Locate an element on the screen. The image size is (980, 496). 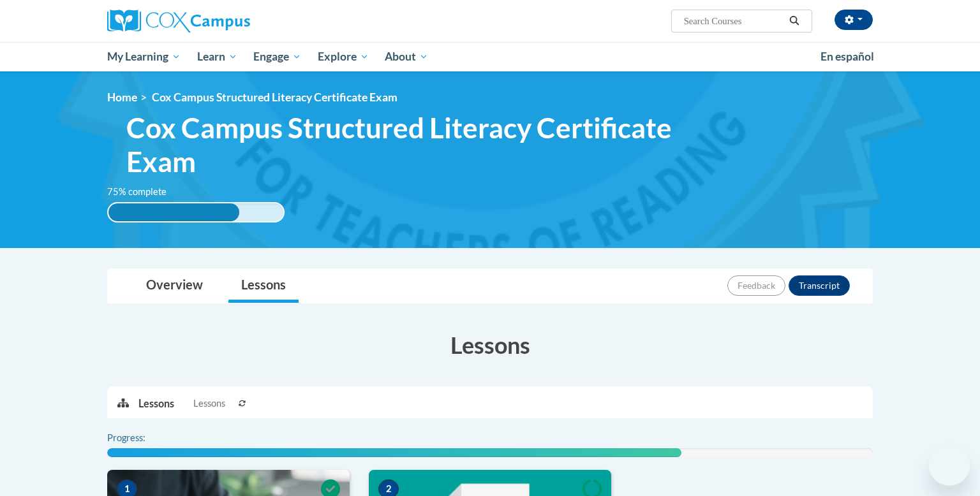
a: En español is located at coordinates (846, 56).